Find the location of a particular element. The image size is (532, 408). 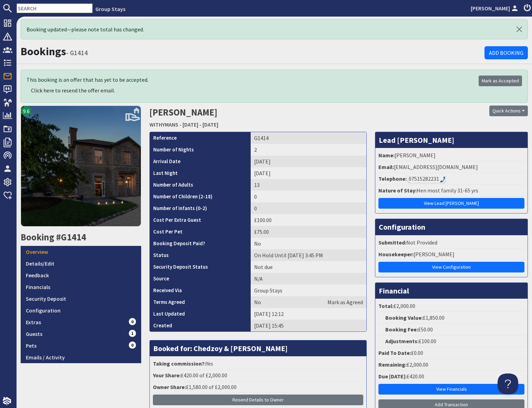

input: SEARCH is located at coordinates (54, 8).